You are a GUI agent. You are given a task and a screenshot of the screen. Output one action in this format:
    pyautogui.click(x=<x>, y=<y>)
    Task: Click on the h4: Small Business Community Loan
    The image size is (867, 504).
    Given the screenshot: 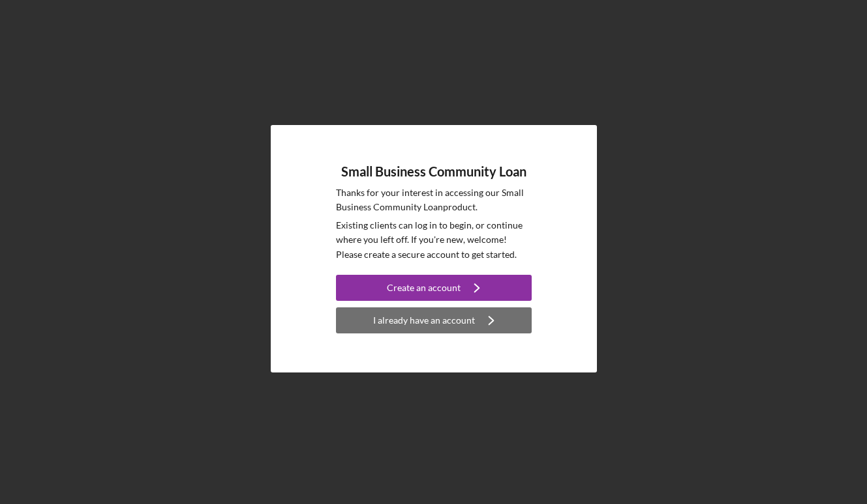 What is the action you would take?
    pyautogui.click(x=434, y=171)
    